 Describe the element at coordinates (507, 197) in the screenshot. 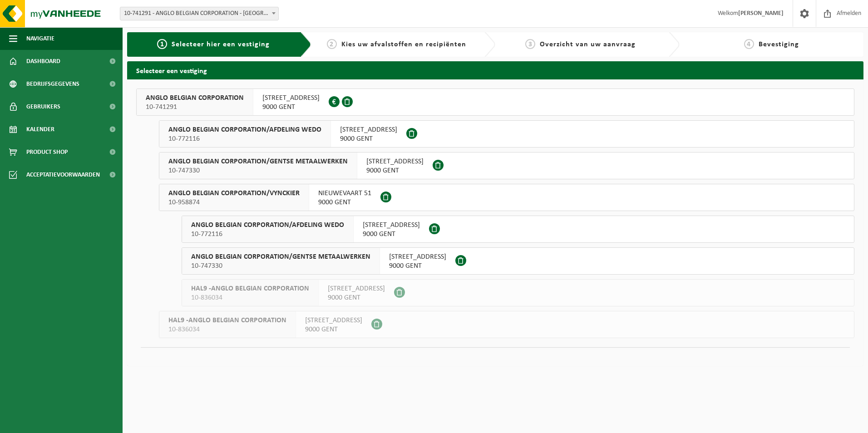

I see `button: ANGLO BELGIAN CORPORATION/VYNCKIER 10-958874 NIEUWEVAART 519000 GENT` at that location.